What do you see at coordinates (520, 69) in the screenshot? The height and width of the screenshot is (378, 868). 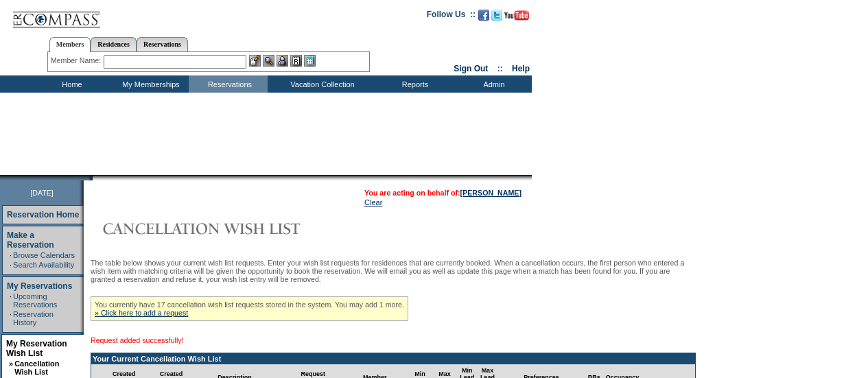 I see `a: Help` at bounding box center [520, 69].